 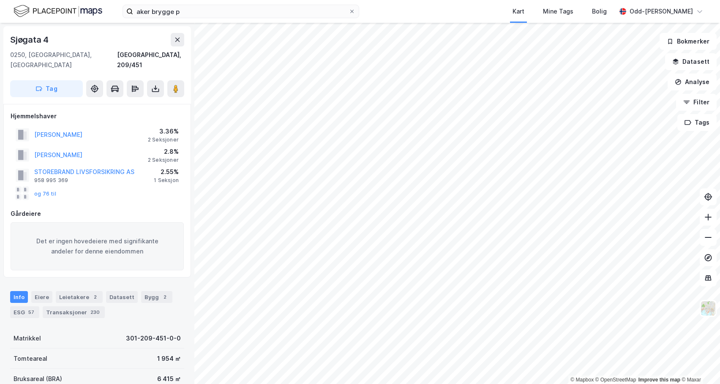 I want to click on div: 2.55%, so click(x=166, y=172).